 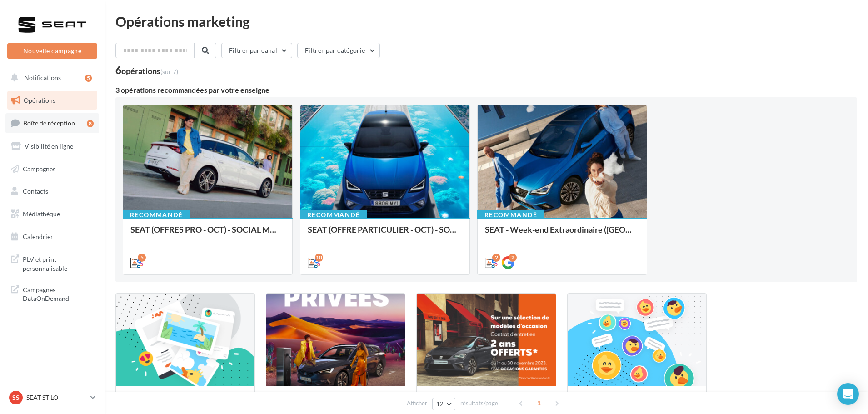 I want to click on button: Nouvelle campagne, so click(x=52, y=51).